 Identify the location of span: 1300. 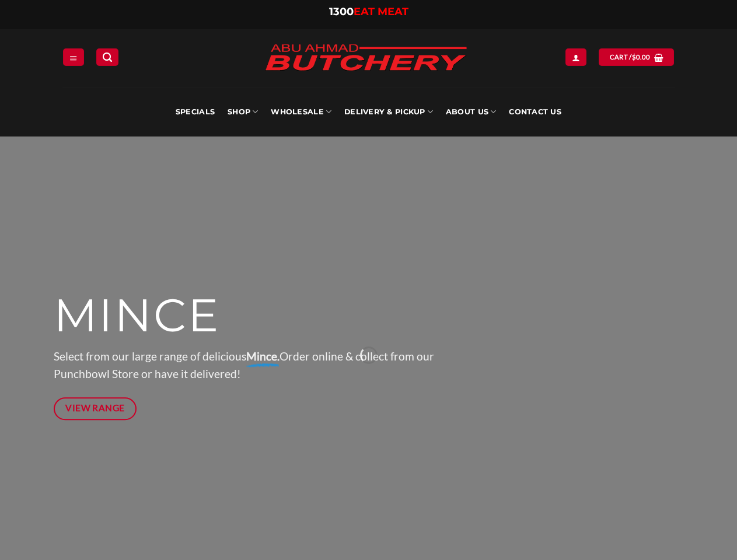
(341, 11).